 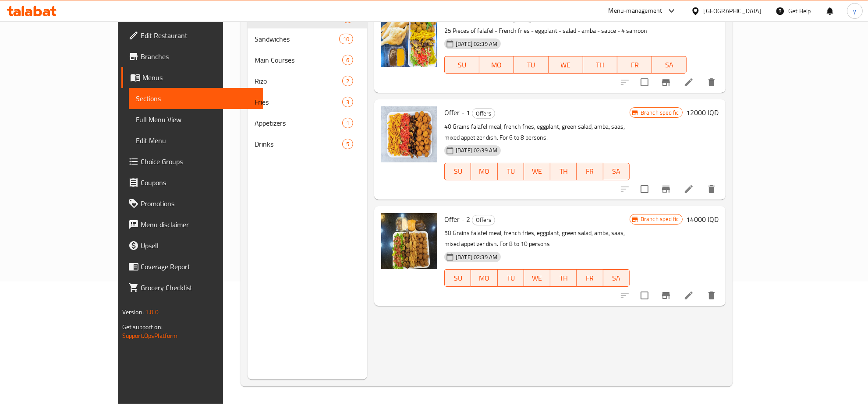 I want to click on span: 10, so click(x=346, y=39).